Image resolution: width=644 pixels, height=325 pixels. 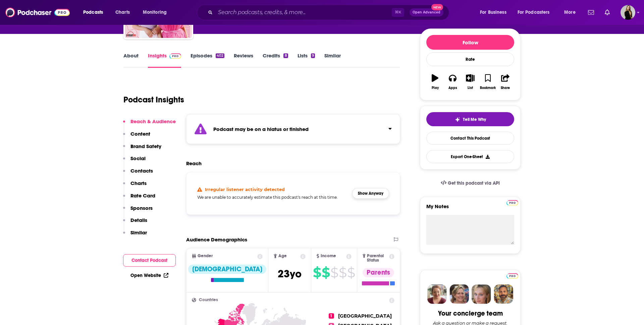 I want to click on p: Rate Card, so click(x=143, y=195).